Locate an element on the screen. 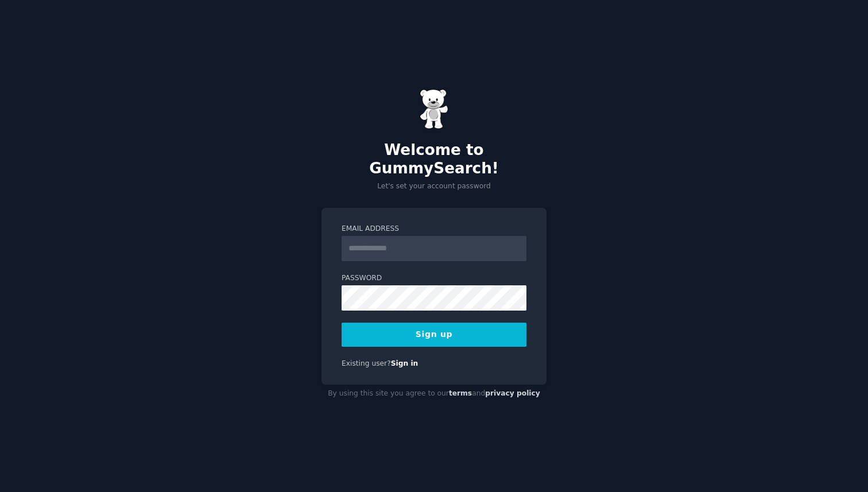  p: Let's set your account password is located at coordinates (434, 187).